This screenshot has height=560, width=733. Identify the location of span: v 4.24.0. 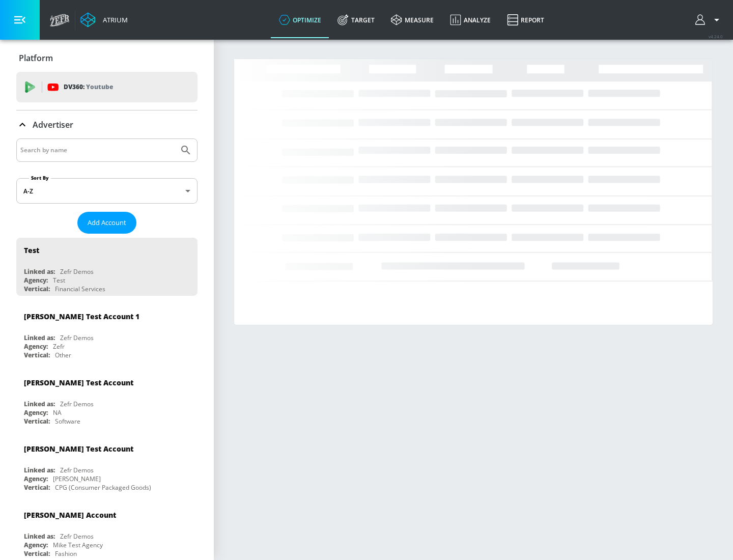
(715, 36).